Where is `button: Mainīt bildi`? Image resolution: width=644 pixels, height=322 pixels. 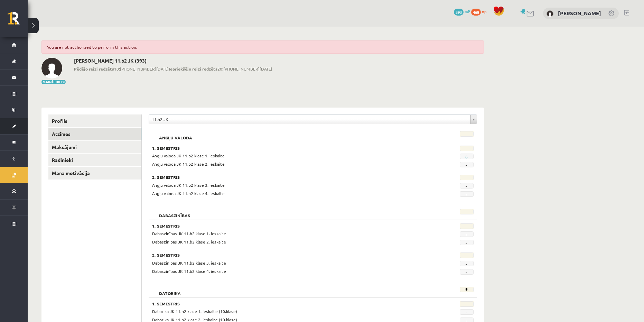 button: Mainīt bildi is located at coordinates (54, 82).